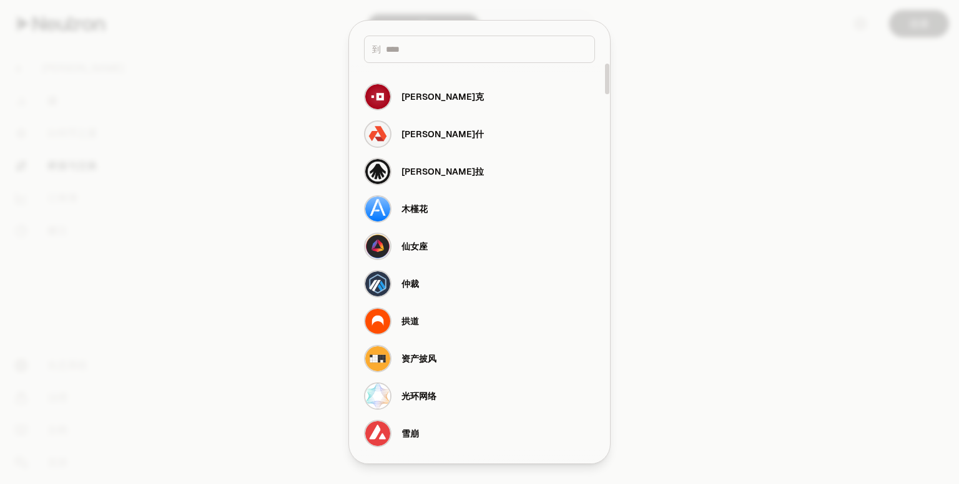 The width and height of the screenshot is (959, 484). Describe the element at coordinates (479, 396) in the screenshot. I see `button: Aura 网络标志光环网络` at that location.